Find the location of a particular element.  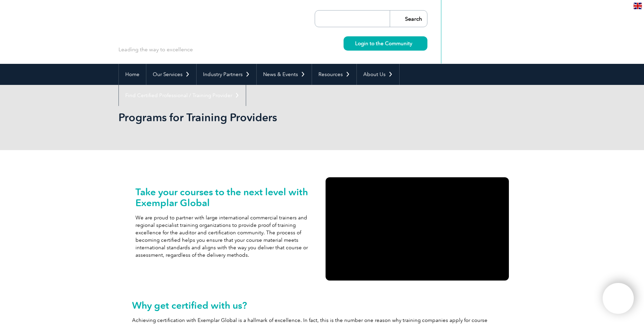

img: en is located at coordinates (637, 6).